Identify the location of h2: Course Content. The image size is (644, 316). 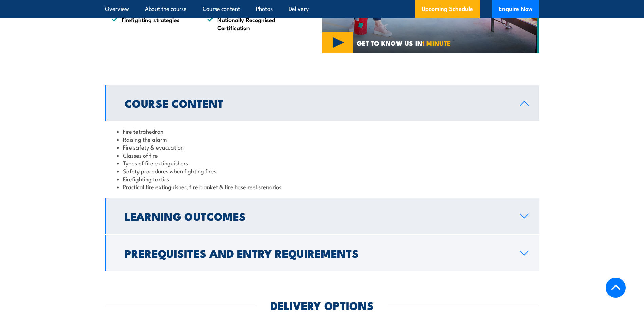
(317, 103).